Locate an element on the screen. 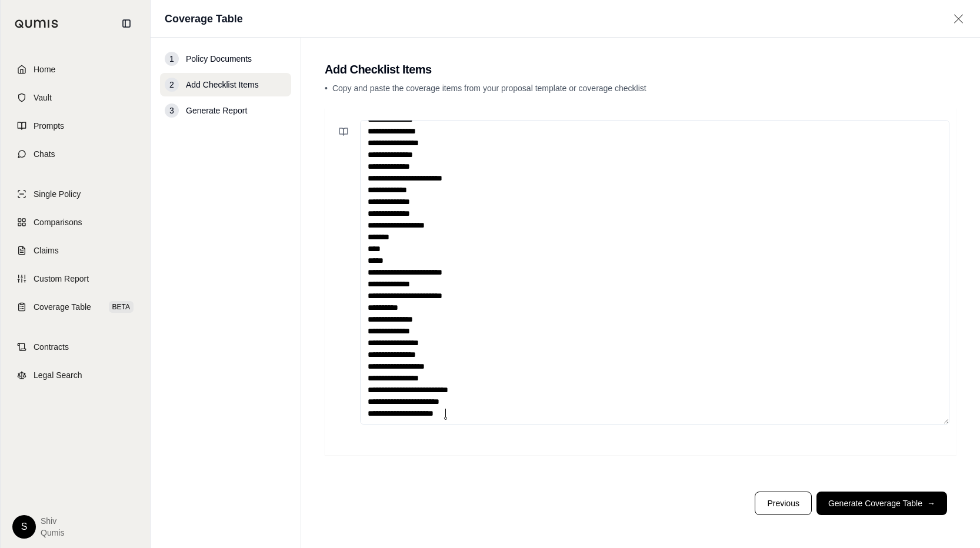 This screenshot has width=980, height=548. span: Copy and paste the coverage items from your proposal template or coverage checklist is located at coordinates (489, 88).